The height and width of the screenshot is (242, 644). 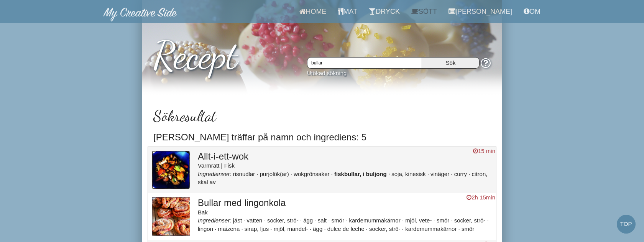 What do you see at coordinates (362, 174) in the screenshot?
I see `li: fiskbullar, i buljong` at bounding box center [362, 174].